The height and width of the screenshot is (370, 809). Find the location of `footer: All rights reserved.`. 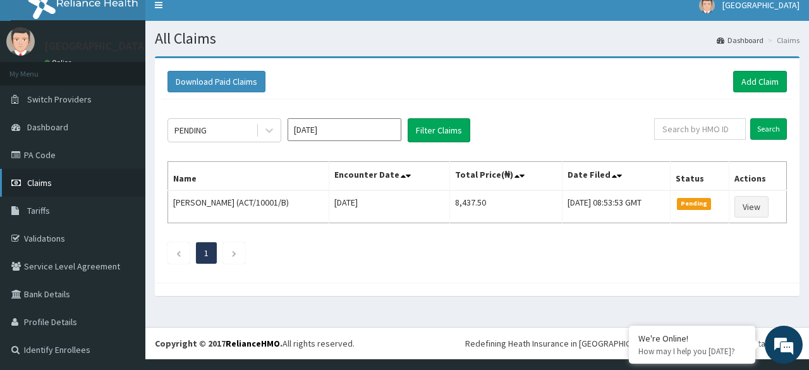

footer: All rights reserved. is located at coordinates (477, 342).